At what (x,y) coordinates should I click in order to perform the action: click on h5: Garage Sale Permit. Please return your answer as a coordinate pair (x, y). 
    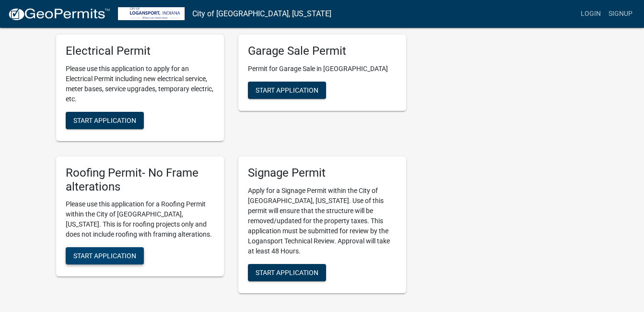
    Looking at the image, I should click on (322, 51).